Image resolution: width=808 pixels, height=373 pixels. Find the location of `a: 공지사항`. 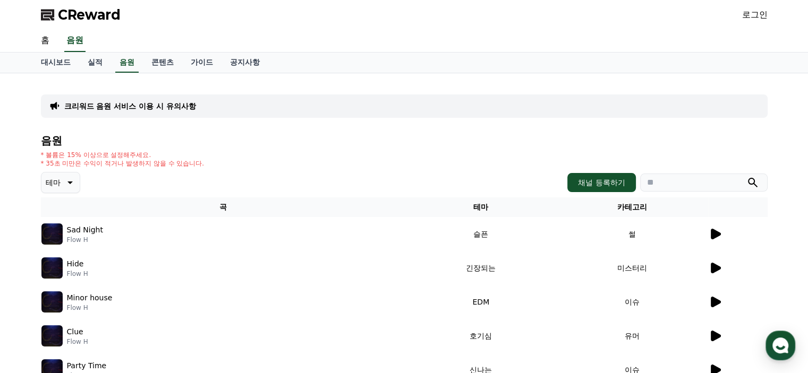

a: 공지사항 is located at coordinates (245, 63).